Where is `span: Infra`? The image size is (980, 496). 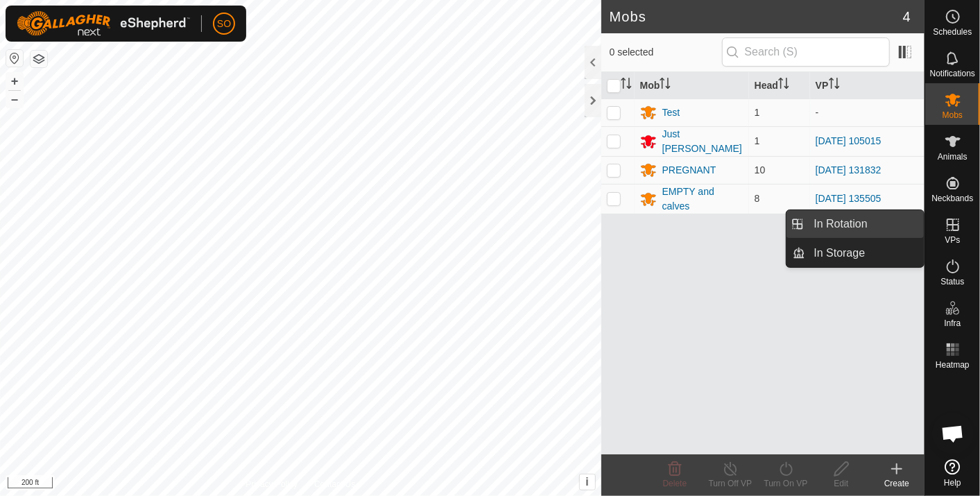 span: Infra is located at coordinates (953, 323).